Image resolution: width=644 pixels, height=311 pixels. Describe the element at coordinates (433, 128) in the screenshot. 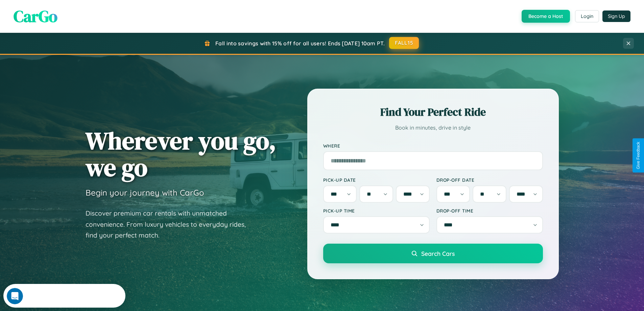

I see `p: Book in minutes, drive in style` at that location.